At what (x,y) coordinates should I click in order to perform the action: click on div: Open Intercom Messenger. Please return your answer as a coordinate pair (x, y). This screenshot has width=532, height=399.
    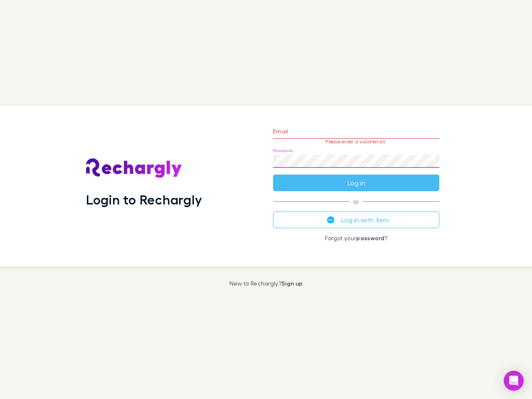
    Looking at the image, I should click on (514, 381).